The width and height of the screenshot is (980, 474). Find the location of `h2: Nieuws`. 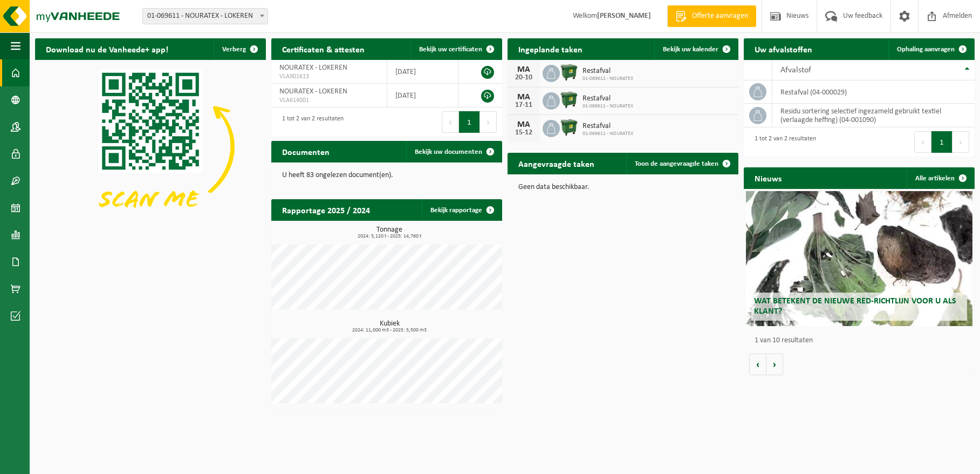

h2: Nieuws is located at coordinates (768, 177).